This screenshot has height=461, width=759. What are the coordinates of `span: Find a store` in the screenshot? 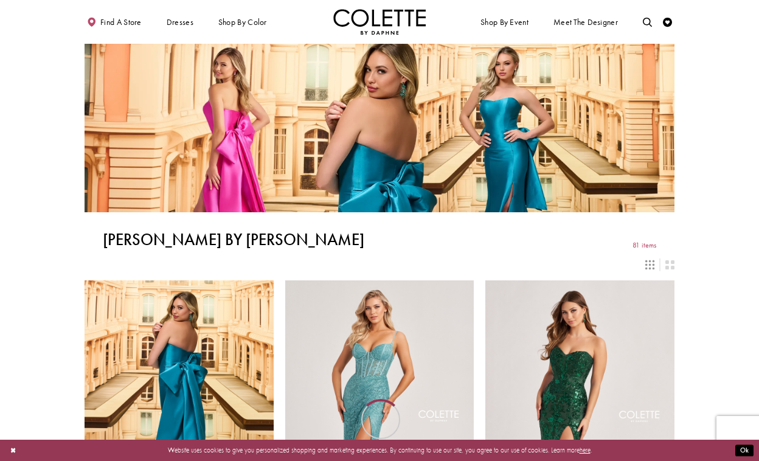 It's located at (121, 22).